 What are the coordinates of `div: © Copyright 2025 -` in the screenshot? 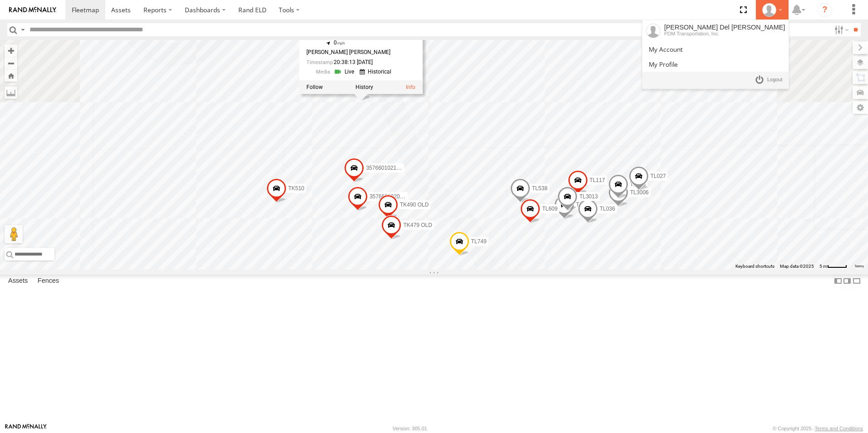 It's located at (818, 429).